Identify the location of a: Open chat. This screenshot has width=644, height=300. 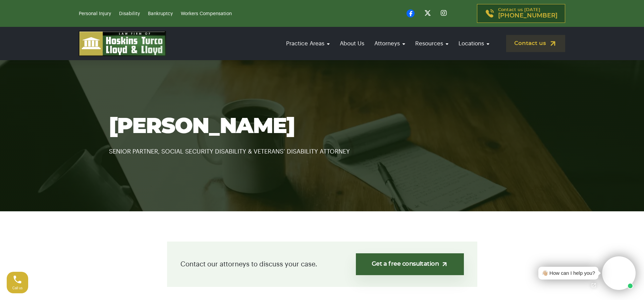
(594, 285).